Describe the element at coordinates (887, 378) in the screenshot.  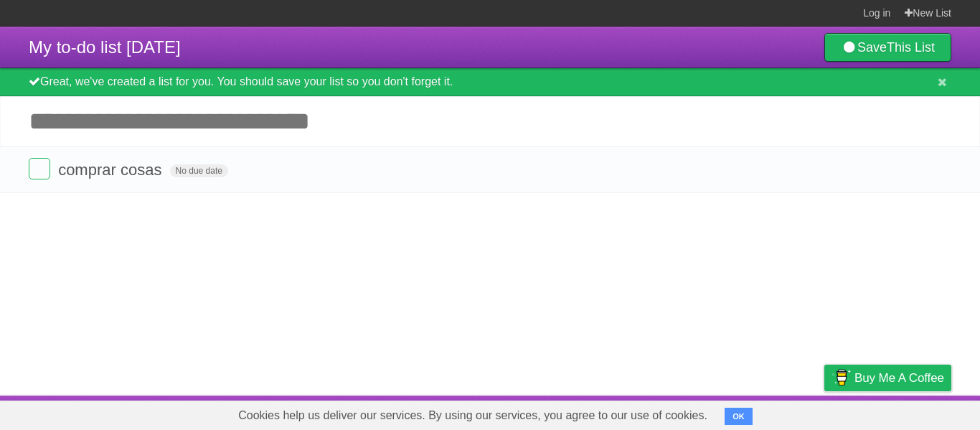
I see `a: Buy me a coffee` at that location.